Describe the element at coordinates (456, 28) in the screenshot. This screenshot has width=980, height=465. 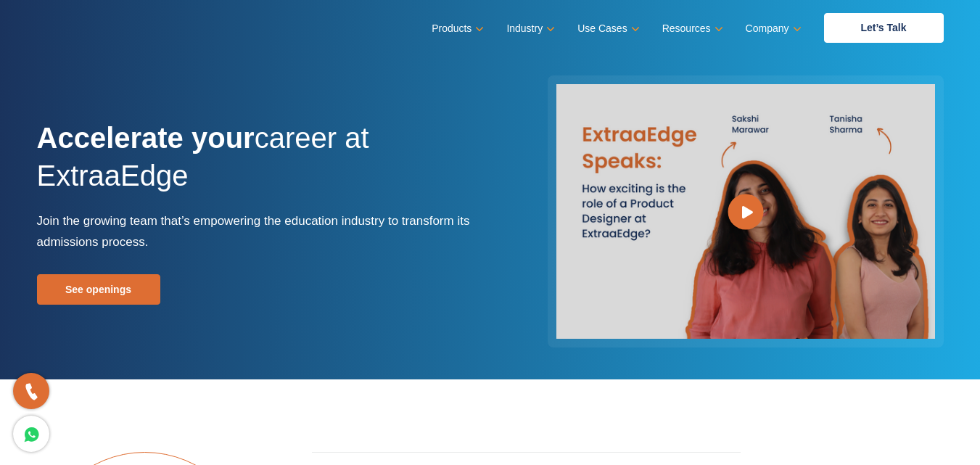
I see `a: Products` at that location.